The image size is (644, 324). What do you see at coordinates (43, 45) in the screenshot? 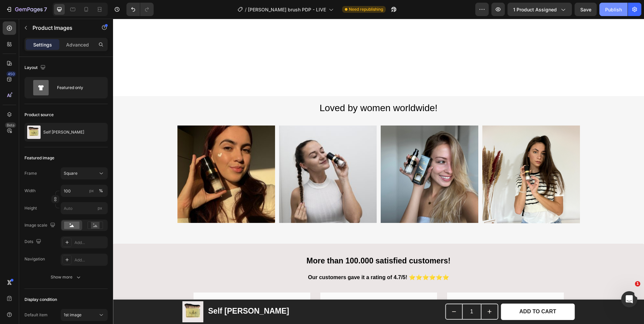
I see `p: Settings` at bounding box center [43, 45].